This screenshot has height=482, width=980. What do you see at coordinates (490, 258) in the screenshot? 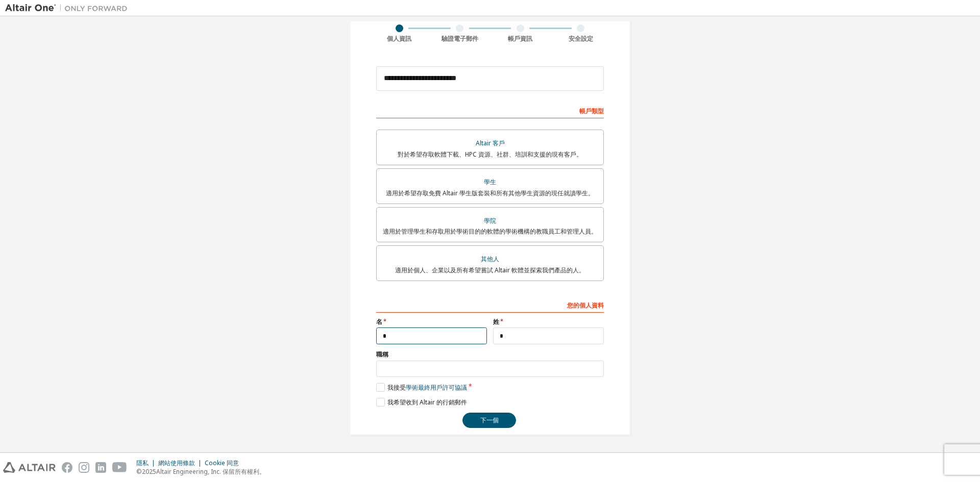
I see `font: 其他人` at bounding box center [490, 258].